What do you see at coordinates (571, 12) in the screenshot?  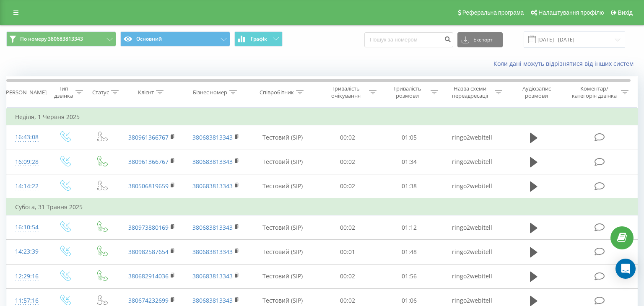 I see `span: Налаштування профілю` at bounding box center [571, 12].